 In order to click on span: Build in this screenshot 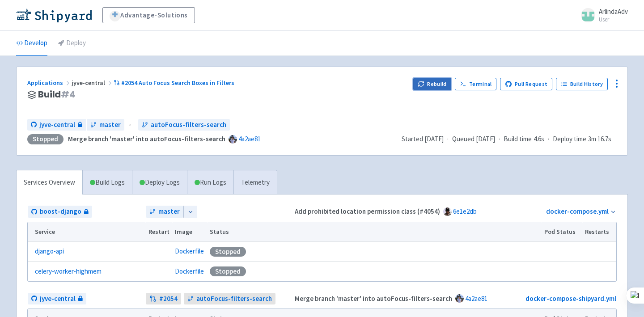, I will do `click(57, 95)`.